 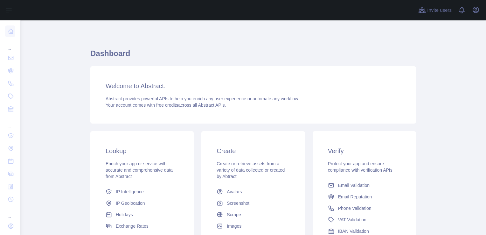 I want to click on h3: Verify, so click(x=364, y=151).